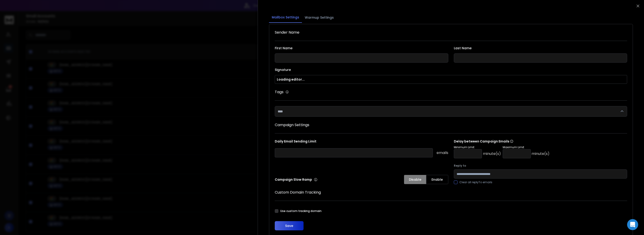 This screenshot has width=644, height=235. I want to click on button: Mailbox Settings, so click(285, 18).